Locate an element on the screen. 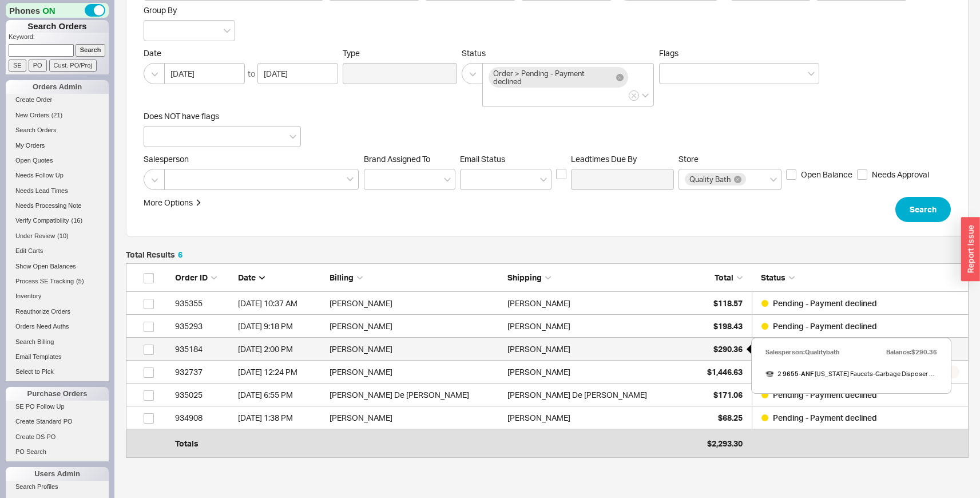 This screenshot has height=498, width=980. div: 935355 is located at coordinates (204, 304).